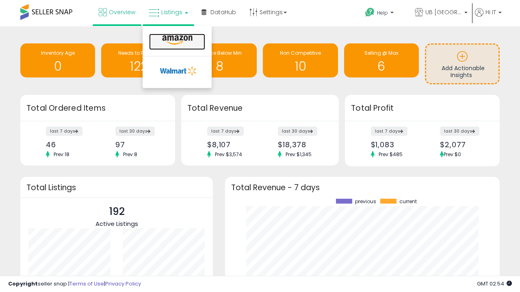 This screenshot has height=292, width=520. What do you see at coordinates (390, 154) in the screenshot?
I see `span: Prev: $485` at bounding box center [390, 154].